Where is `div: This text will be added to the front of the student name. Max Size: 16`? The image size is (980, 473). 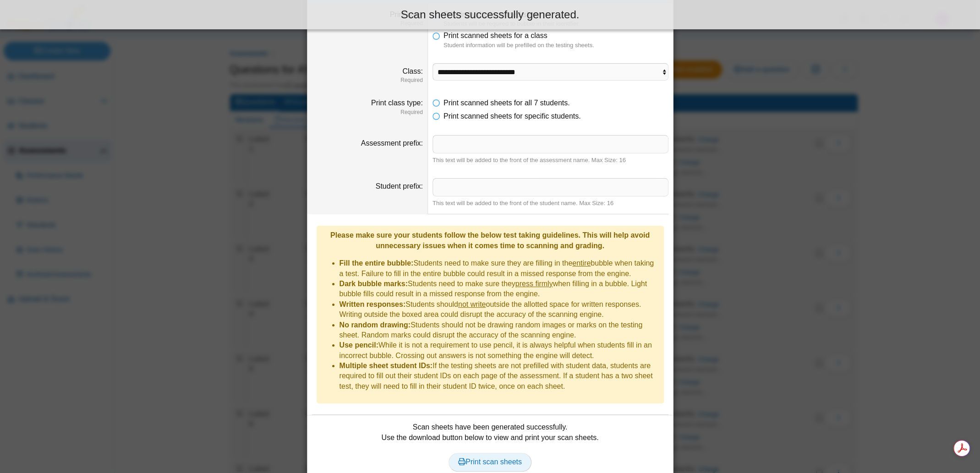 div: This text will be added to the front of the student name. Max Size: 16 is located at coordinates (550, 204).